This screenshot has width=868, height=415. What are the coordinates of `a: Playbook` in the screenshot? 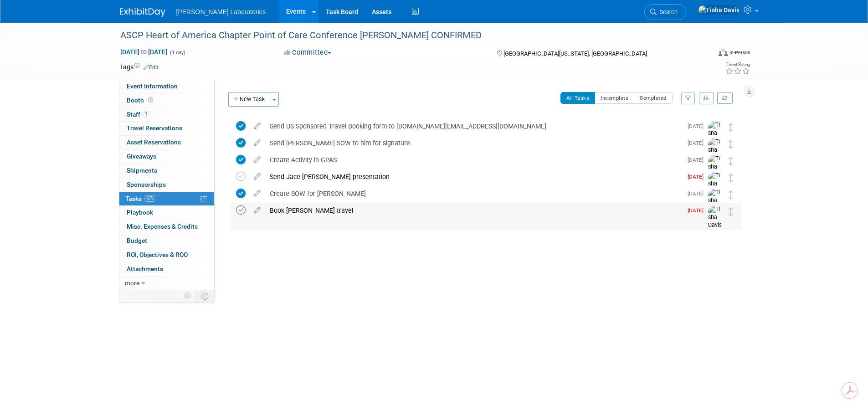 It's located at (166, 213).